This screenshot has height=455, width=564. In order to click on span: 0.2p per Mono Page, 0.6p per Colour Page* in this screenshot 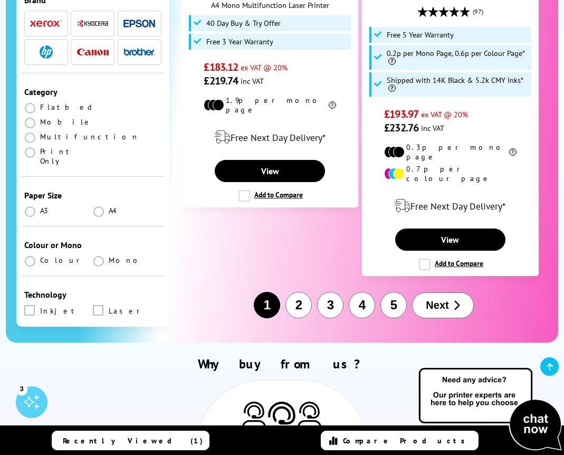, I will do `click(457, 58)`.